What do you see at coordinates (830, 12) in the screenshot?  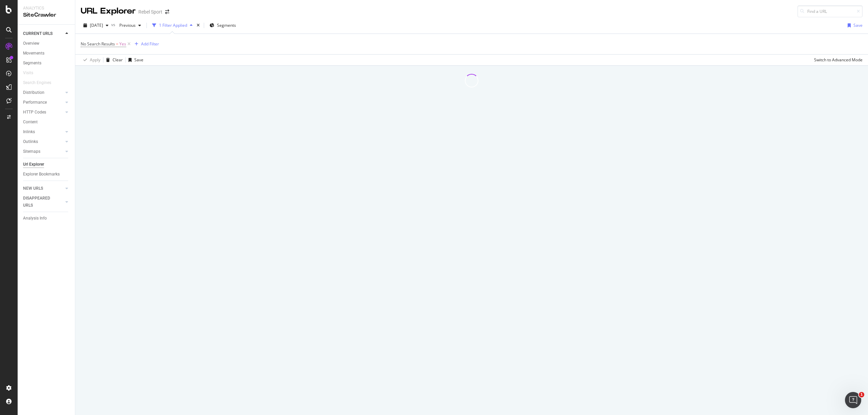 I see `input: Find a URL` at bounding box center [830, 12].